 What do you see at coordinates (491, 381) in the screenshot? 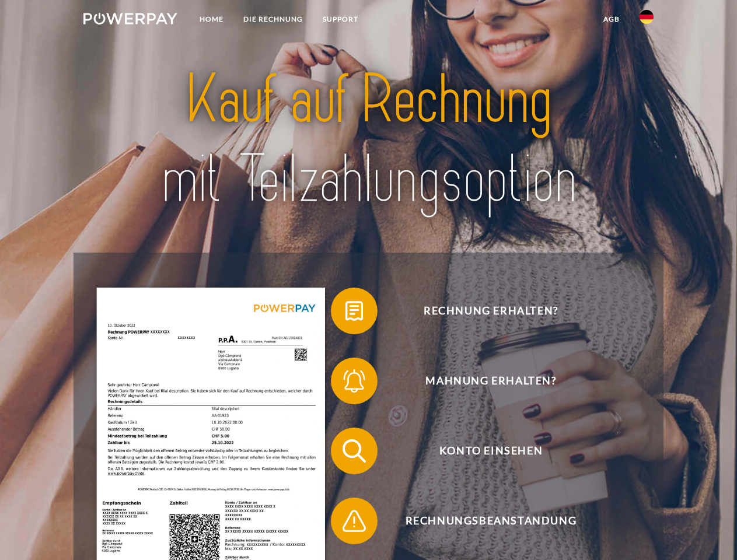
I see `span: Mahnung erhalten?` at bounding box center [491, 381].